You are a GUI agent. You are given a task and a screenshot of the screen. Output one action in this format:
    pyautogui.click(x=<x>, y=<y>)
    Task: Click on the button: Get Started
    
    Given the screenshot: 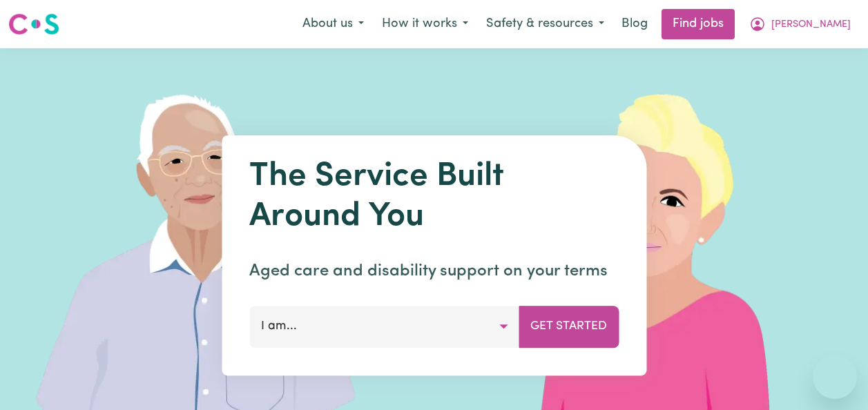 What is the action you would take?
    pyautogui.click(x=568, y=327)
    